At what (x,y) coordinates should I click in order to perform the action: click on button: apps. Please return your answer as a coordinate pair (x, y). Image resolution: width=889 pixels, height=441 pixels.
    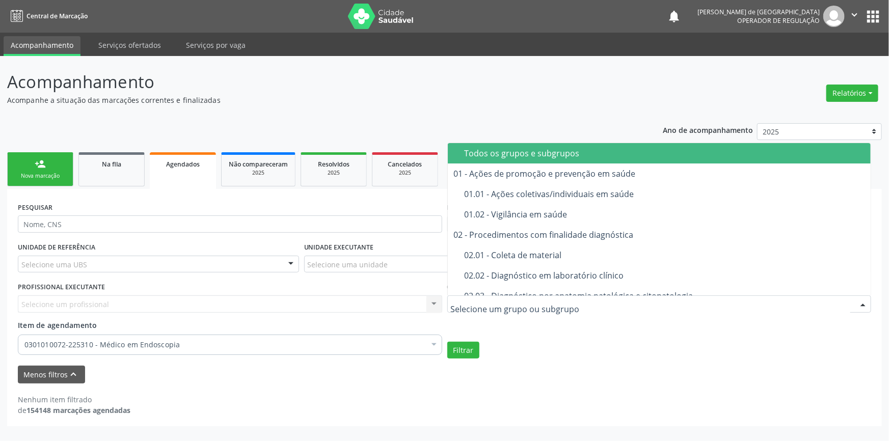
    Looking at the image, I should click on (872, 16).